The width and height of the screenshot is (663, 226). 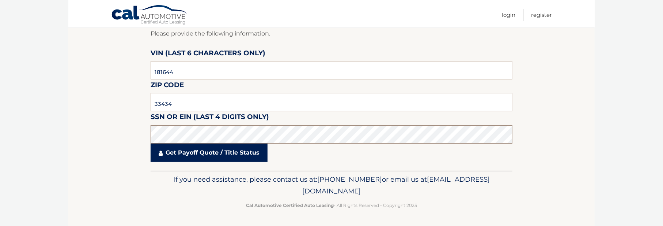 I want to click on a: Login, so click(x=509, y=15).